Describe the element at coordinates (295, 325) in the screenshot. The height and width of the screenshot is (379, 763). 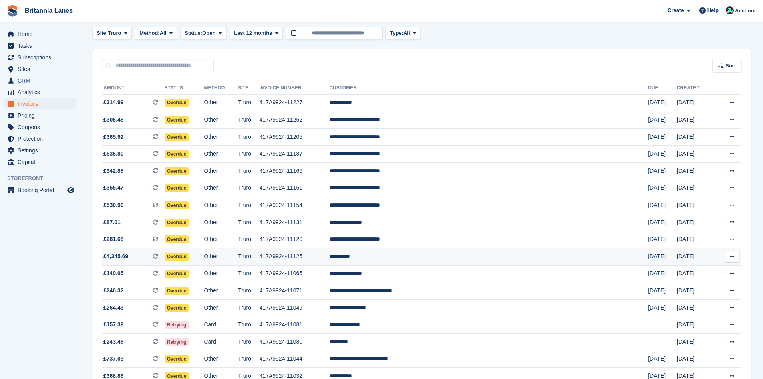
I see `td: 417A9924-11081` at that location.